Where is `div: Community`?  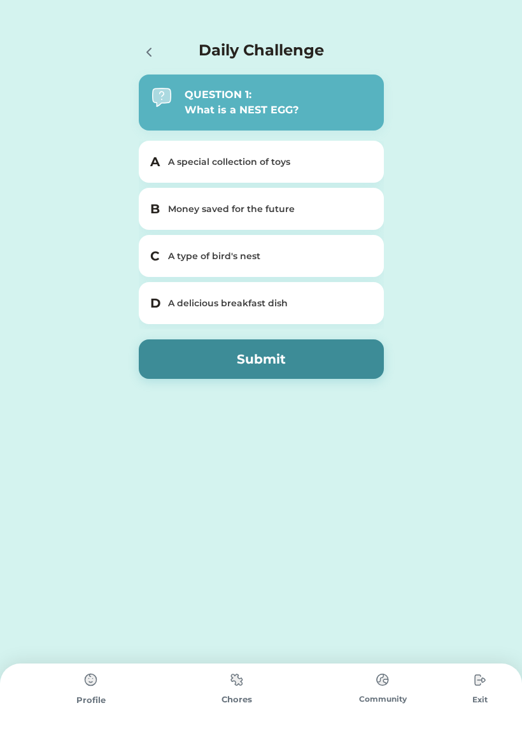 div: Community is located at coordinates (382, 699).